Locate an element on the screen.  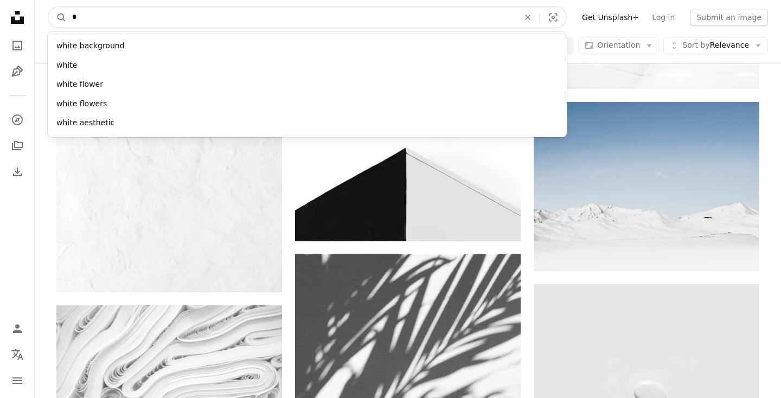
span: Orientation is located at coordinates (618, 45).